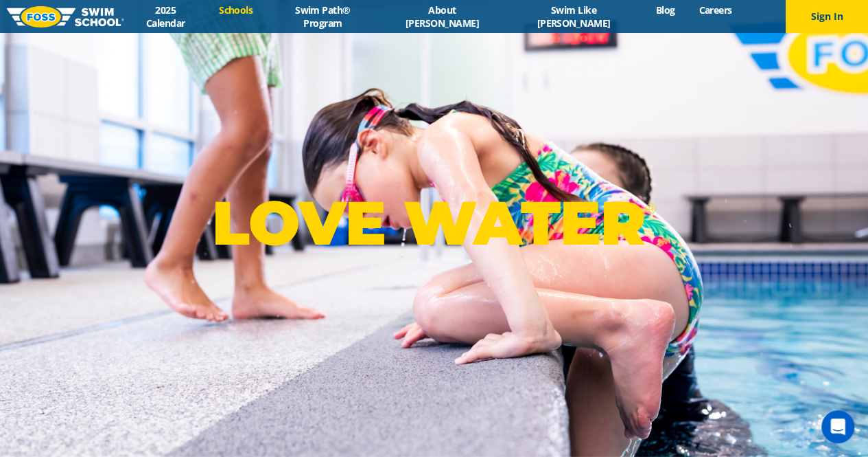 This screenshot has width=868, height=457. What do you see at coordinates (65, 16) in the screenshot?
I see `img: FOSS Swim School Logo` at bounding box center [65, 16].